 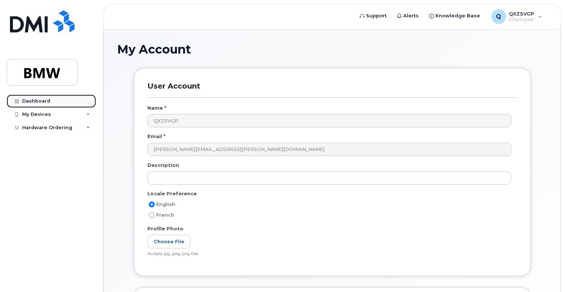 I want to click on label: Email *, so click(x=156, y=136).